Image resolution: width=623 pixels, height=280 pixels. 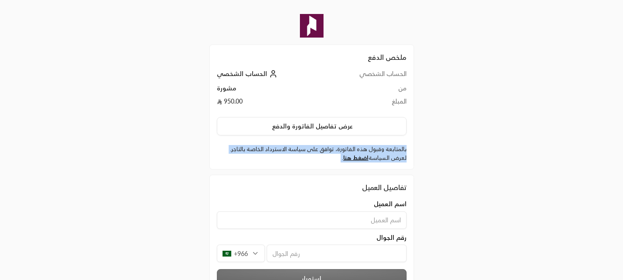 I want to click on button: عرض تفاصيل الفاتورة والدفع, so click(x=312, y=126).